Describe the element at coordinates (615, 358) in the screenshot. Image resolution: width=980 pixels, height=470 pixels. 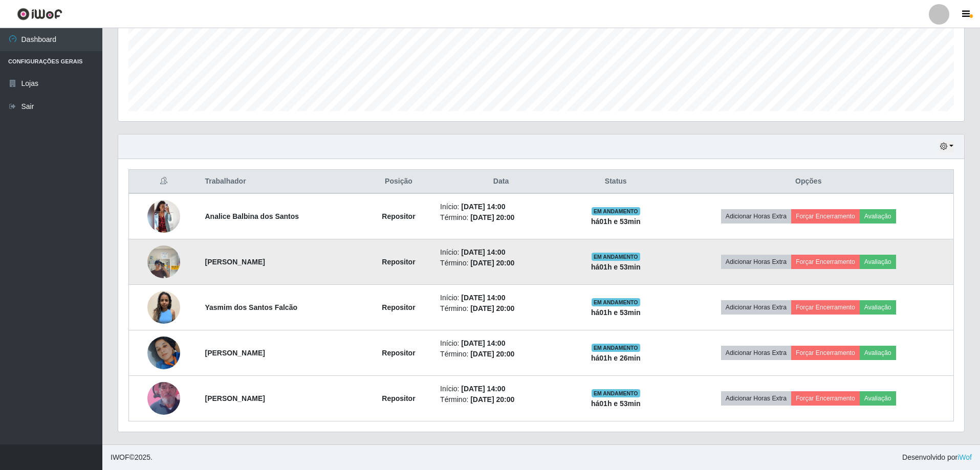
I see `strong: há 01 h e 26 min` at that location.